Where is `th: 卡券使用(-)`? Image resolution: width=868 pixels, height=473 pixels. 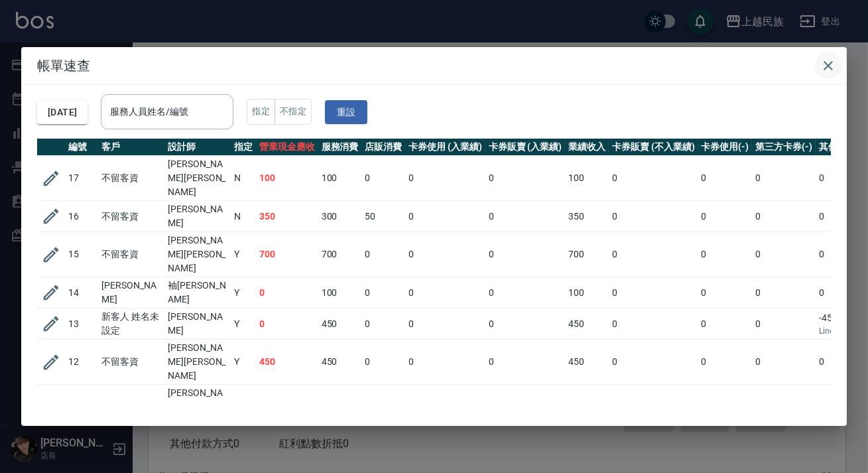
th: 卡券使用(-) is located at coordinates (726, 147).